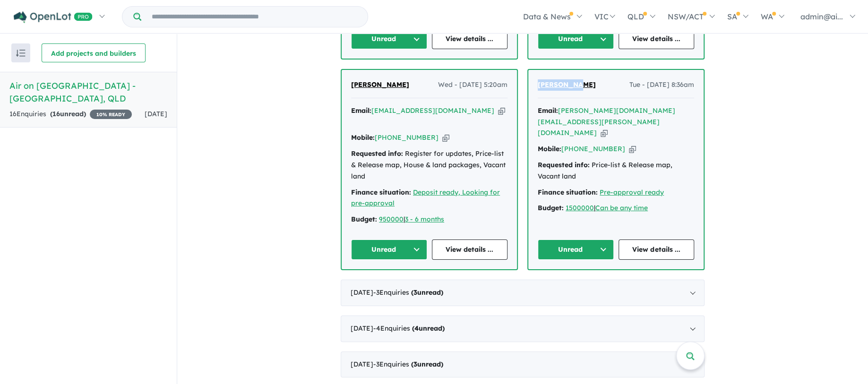 The height and width of the screenshot is (384, 868). What do you see at coordinates (408, 328) in the screenshot?
I see `span: - 4 Enquir ies` at bounding box center [408, 328].